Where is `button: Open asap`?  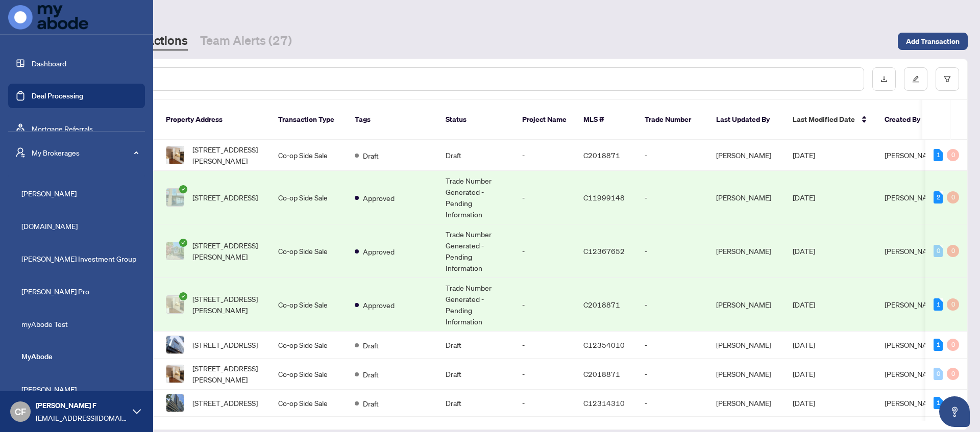
button: Open asap is located at coordinates (955, 412).